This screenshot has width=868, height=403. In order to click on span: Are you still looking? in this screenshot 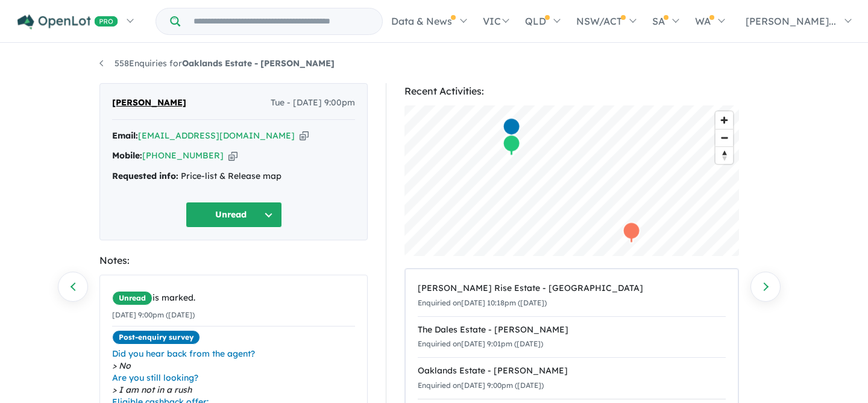, I will do `click(233, 378)`.